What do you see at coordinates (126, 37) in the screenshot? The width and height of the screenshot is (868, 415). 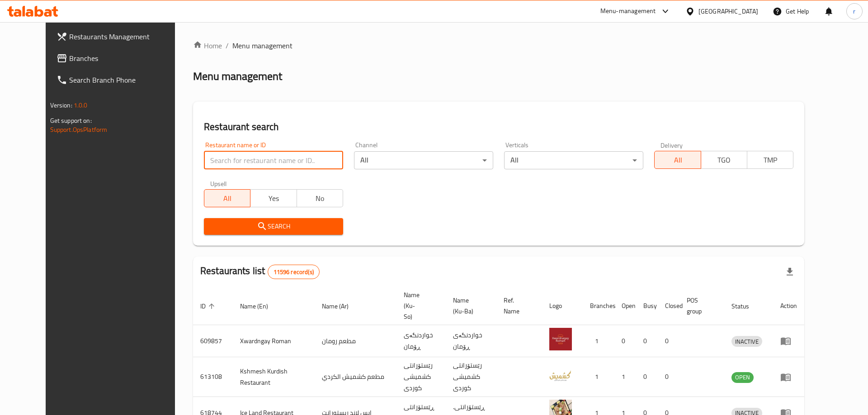 I see `span: Restaurants Management` at bounding box center [126, 37].